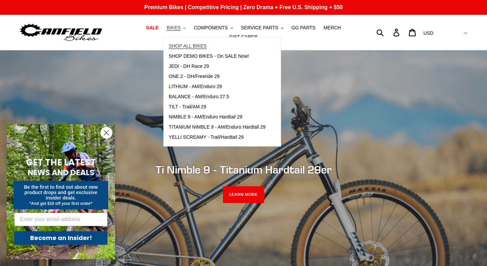  What do you see at coordinates (61, 193) in the screenshot?
I see `span: Be the first to find out about new product drops and get exclusive insider deals.` at bounding box center [61, 193].